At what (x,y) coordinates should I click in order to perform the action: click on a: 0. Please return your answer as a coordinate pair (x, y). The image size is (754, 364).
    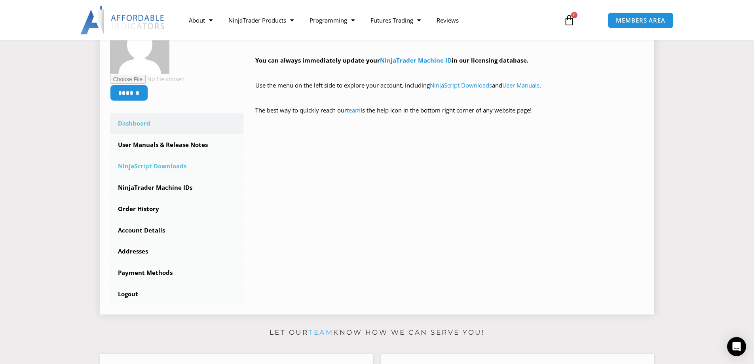
    Looking at the image, I should click on (569, 20).